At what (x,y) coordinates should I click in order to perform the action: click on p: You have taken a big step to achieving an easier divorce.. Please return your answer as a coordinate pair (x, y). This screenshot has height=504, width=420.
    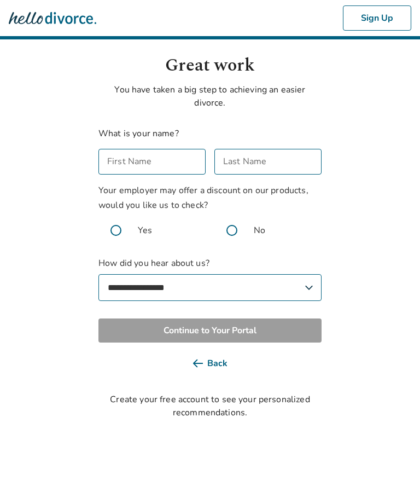
    Looking at the image, I should click on (210, 96).